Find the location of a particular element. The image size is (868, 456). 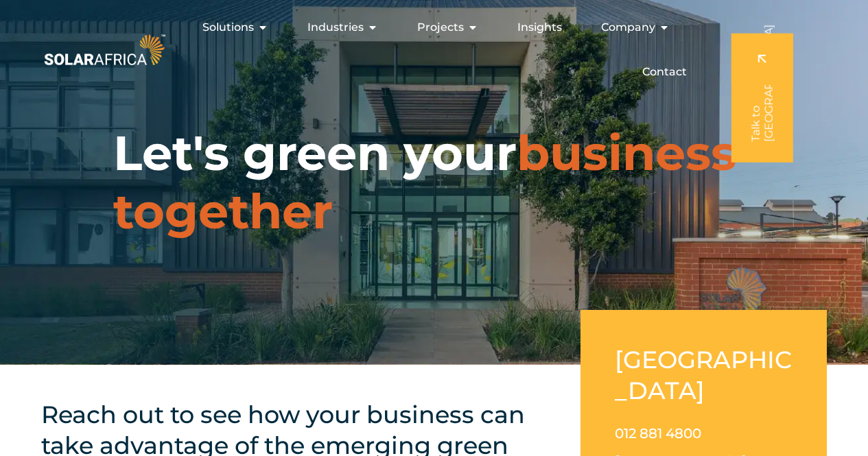

a: 012 881 4800 is located at coordinates (658, 434).